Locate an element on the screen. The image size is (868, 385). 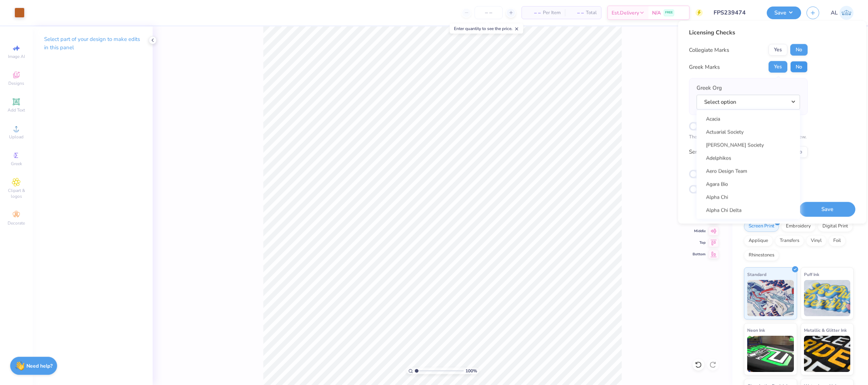
button: Select option is located at coordinates (749, 102).